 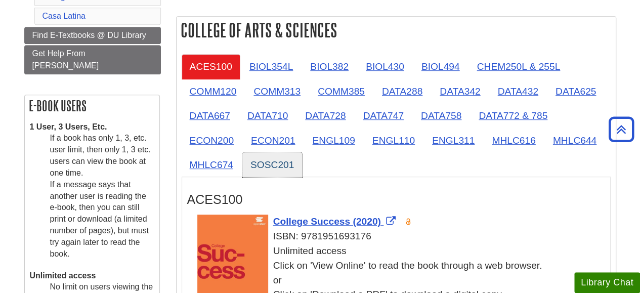 What do you see at coordinates (211, 140) in the screenshot?
I see `a: ECON200` at bounding box center [211, 140].